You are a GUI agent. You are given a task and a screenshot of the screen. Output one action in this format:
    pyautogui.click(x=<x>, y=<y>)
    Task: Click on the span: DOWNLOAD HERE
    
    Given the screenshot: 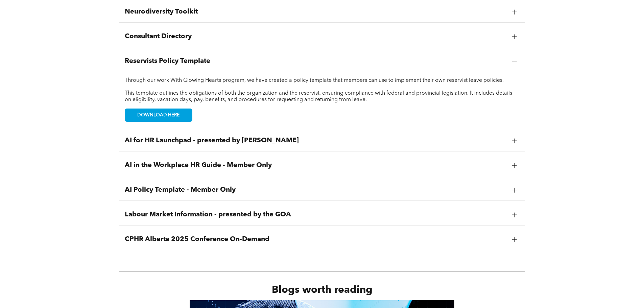 What is the action you would take?
    pyautogui.click(x=158, y=115)
    